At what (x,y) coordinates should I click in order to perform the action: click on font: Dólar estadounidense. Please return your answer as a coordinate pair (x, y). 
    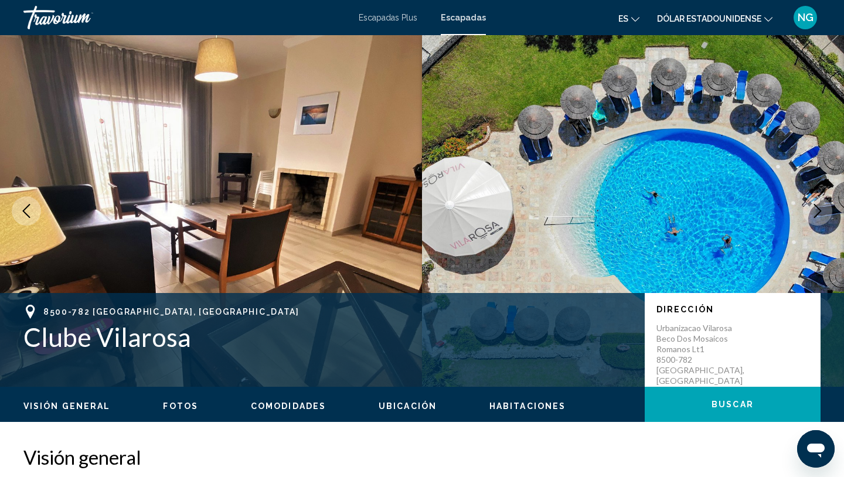
    Looking at the image, I should click on (709, 19).